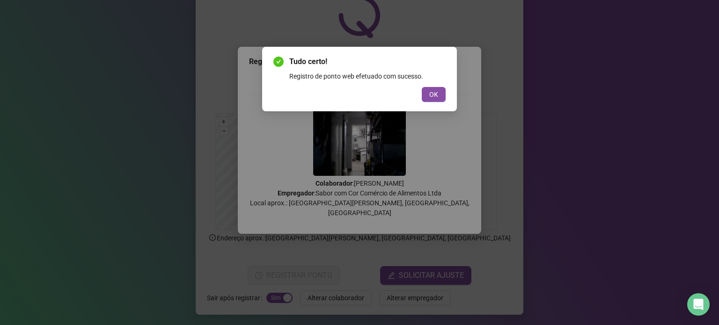  I want to click on button: OK, so click(433, 95).